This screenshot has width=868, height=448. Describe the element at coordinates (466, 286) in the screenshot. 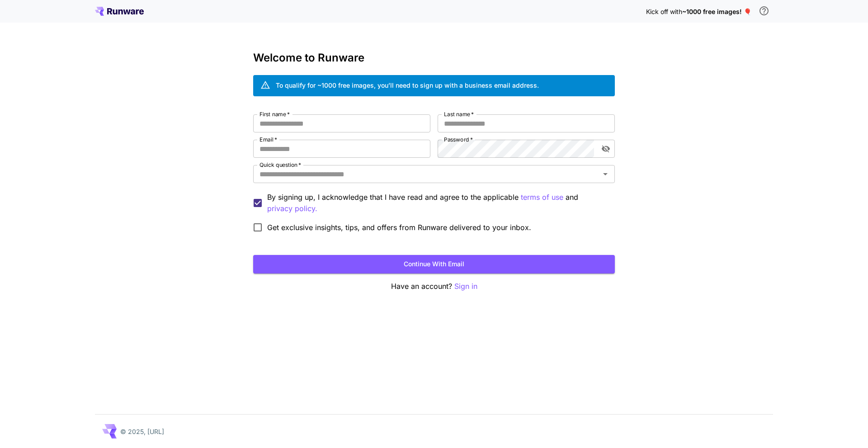

I see `p: Sign in` at that location.